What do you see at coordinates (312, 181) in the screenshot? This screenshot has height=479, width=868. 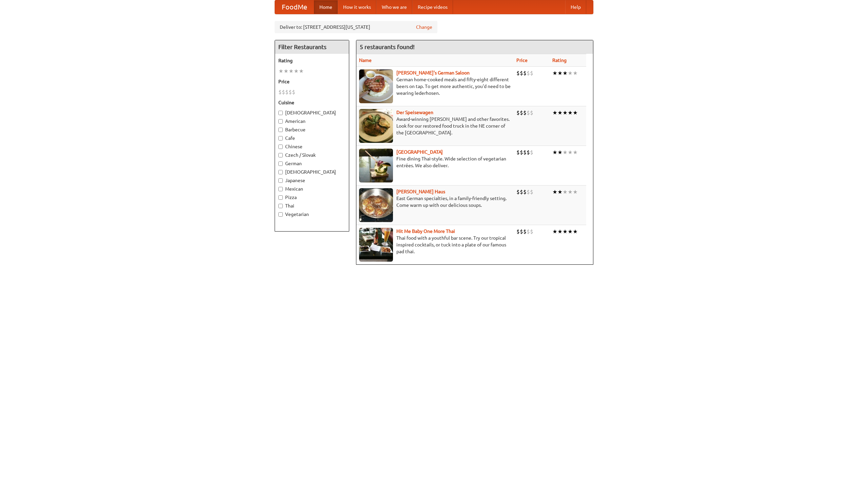 I see `label: Japanese` at bounding box center [312, 181].